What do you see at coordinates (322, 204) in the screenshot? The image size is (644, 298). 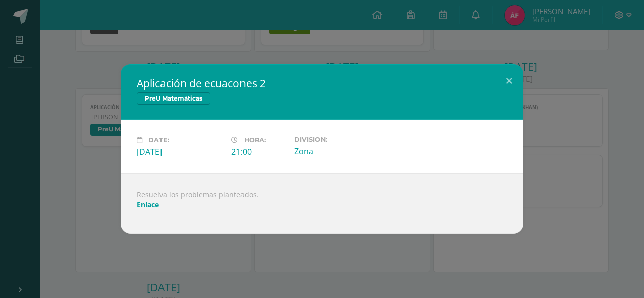 I see `div: Resuelva los problemas planteados.` at bounding box center [322, 204].